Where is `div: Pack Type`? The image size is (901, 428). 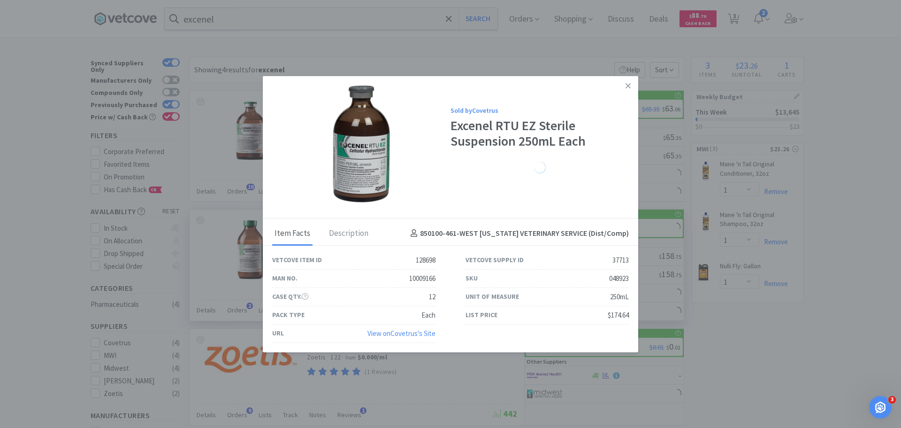 div: Pack Type is located at coordinates (288, 314).